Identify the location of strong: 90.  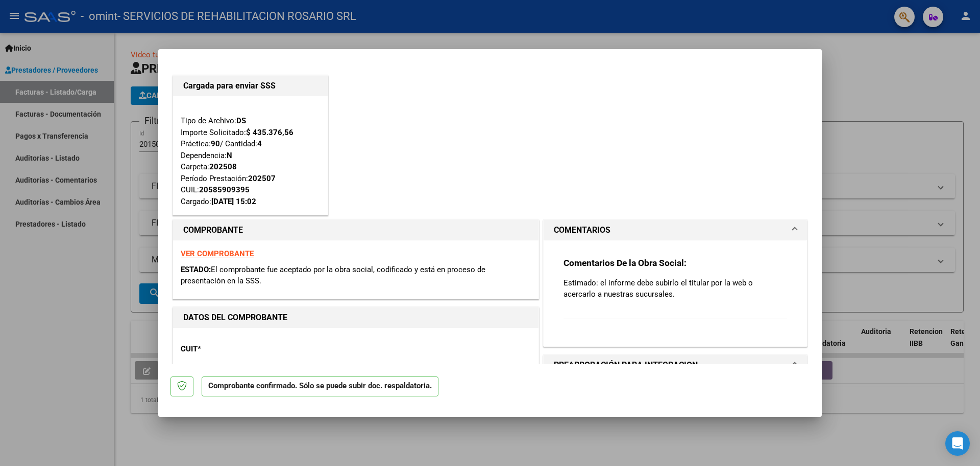
(215, 143).